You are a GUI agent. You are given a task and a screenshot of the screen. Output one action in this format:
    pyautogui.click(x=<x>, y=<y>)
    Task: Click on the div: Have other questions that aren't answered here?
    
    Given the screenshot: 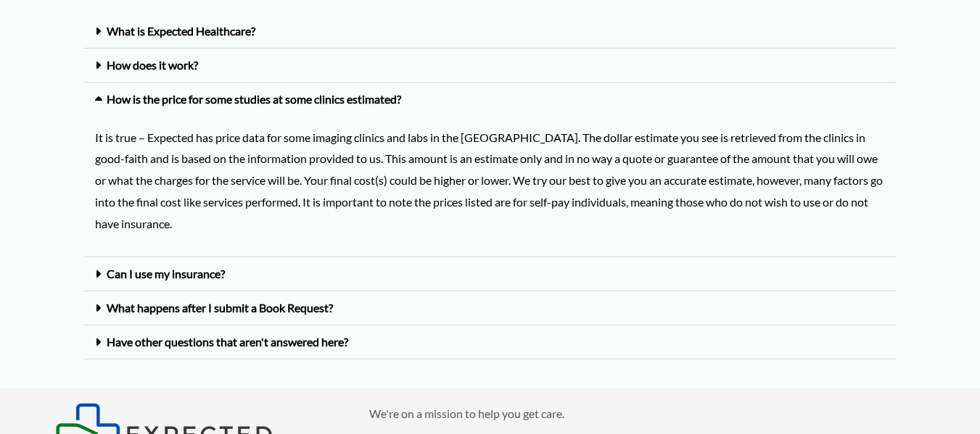 What is the action you would take?
    pyautogui.click(x=490, y=342)
    